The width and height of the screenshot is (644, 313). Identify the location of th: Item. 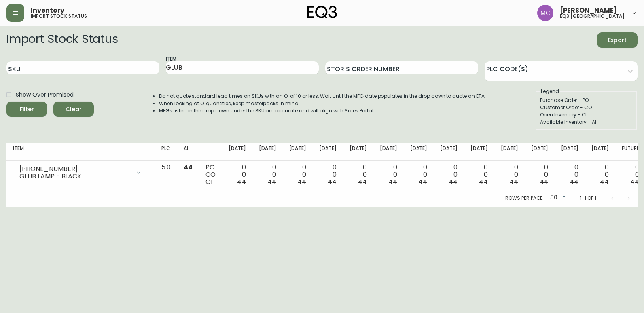
(81, 152).